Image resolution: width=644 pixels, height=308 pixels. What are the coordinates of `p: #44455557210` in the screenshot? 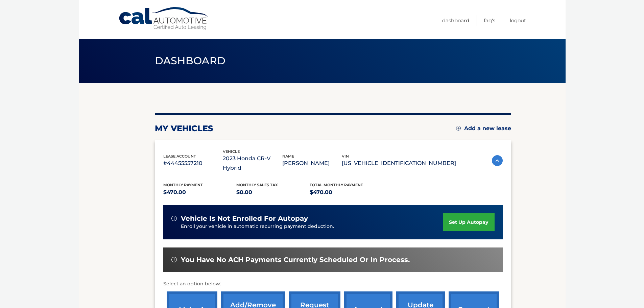 It's located at (193, 163).